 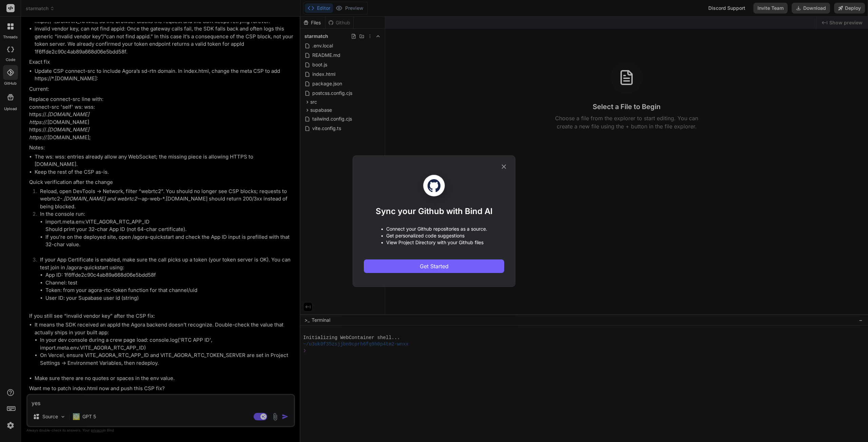 I want to click on p: • Get personalized code suggestions, so click(x=434, y=236).